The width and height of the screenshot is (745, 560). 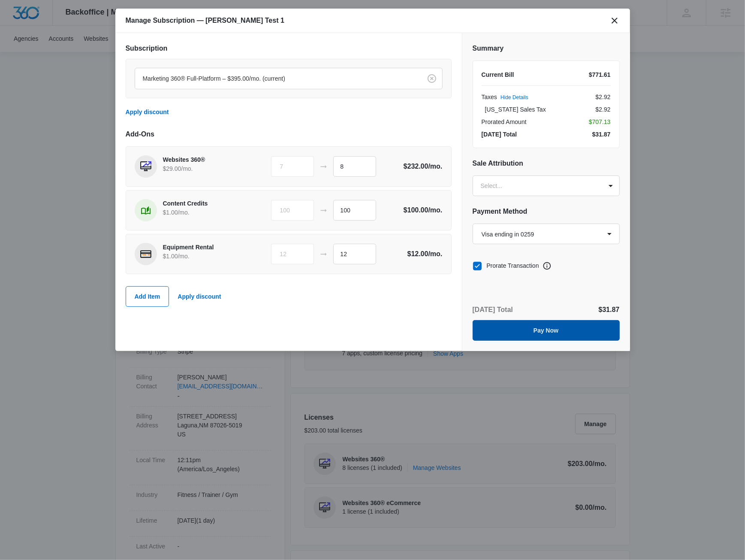 What do you see at coordinates (147, 297) in the screenshot?
I see `button: Add Item` at bounding box center [147, 297].